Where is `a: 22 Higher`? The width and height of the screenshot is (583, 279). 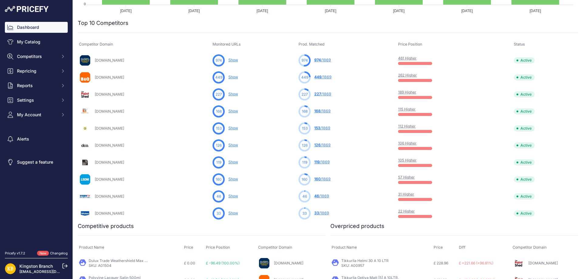
a: 22 Higher is located at coordinates (406, 211).